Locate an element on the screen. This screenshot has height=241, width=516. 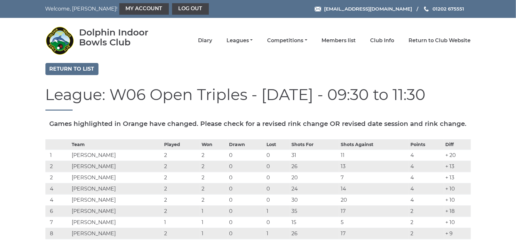
a: Members list is located at coordinates (338, 41).